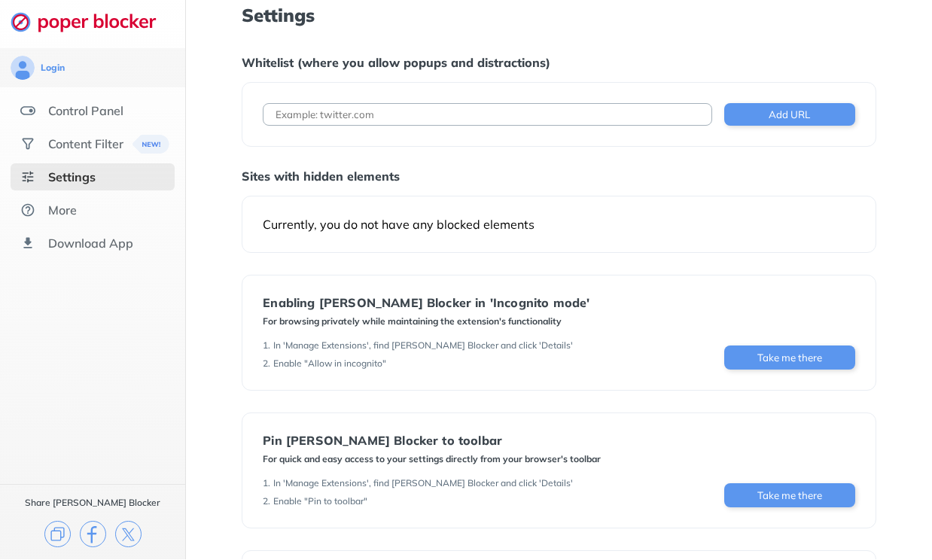  What do you see at coordinates (329, 364) in the screenshot?
I see `div: Enable "Allow in incognito"` at bounding box center [329, 364].